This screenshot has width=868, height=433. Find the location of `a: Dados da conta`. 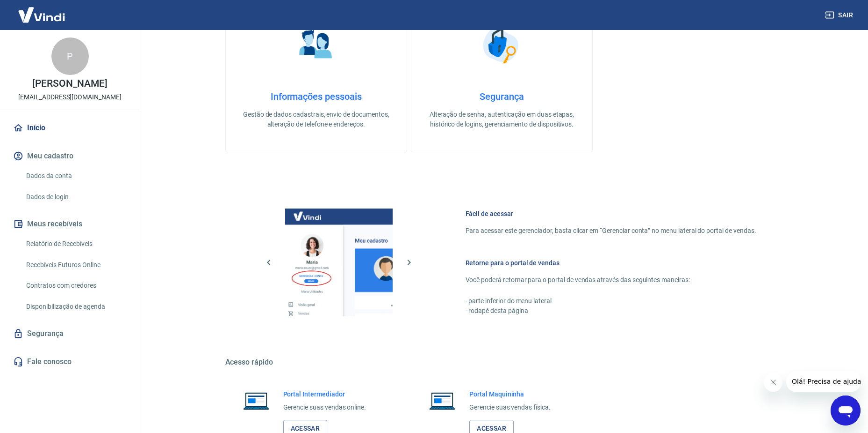

a: Dados da conta is located at coordinates (75, 176).